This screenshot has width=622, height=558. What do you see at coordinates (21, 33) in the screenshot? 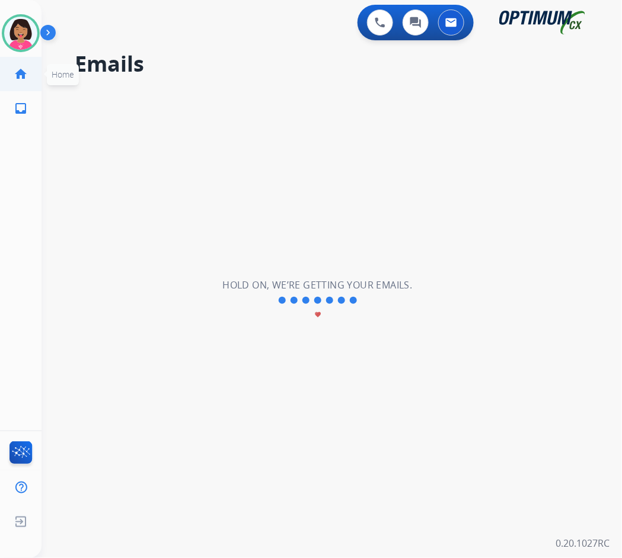
I see `img: avatar` at bounding box center [21, 33].